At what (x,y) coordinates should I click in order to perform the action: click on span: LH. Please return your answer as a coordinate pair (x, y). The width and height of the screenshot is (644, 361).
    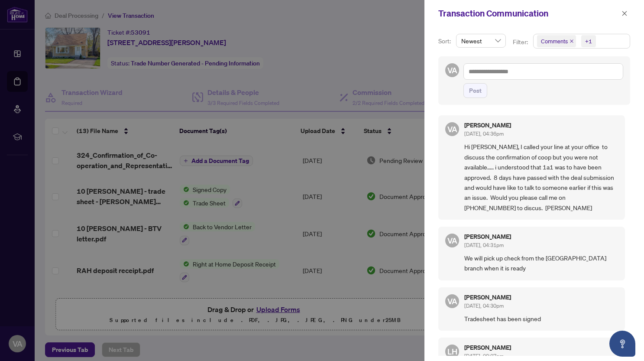
    Looking at the image, I should click on (452, 351).